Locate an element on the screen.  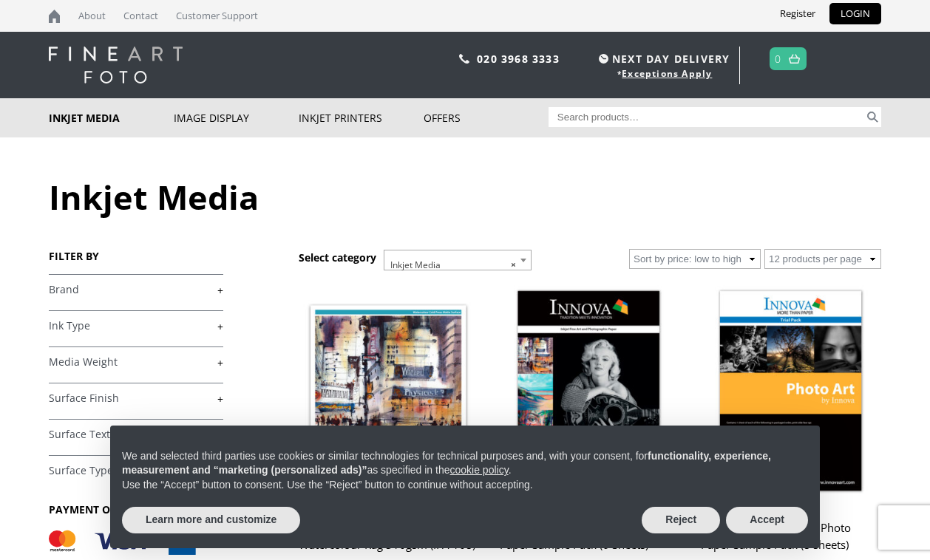
input: Search products… is located at coordinates (707, 117).